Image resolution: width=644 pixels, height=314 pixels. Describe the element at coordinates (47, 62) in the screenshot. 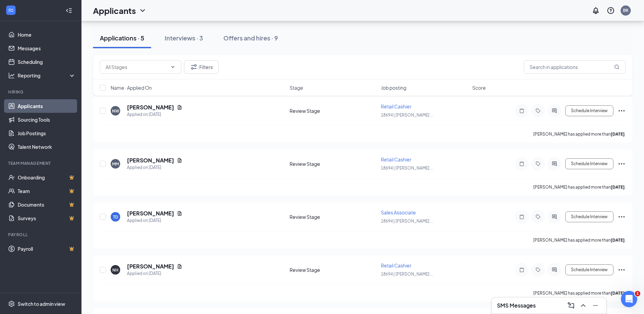

I see `a: Scheduling` at that location.